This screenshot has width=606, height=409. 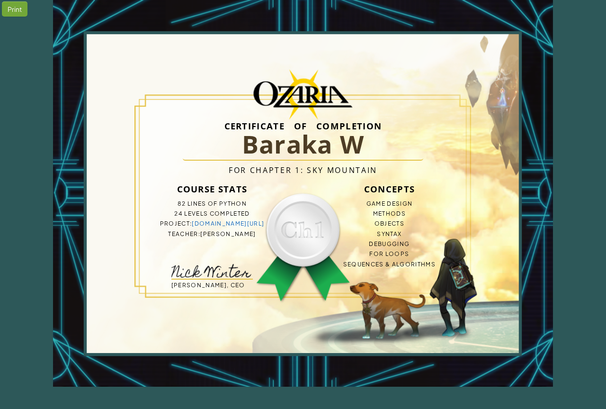 I want to click on li: Methods, so click(x=389, y=213).